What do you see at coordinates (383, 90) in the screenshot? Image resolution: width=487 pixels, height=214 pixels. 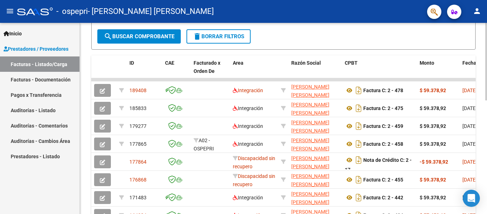 I see `strong: Factura C: 2 - 478` at bounding box center [383, 90].